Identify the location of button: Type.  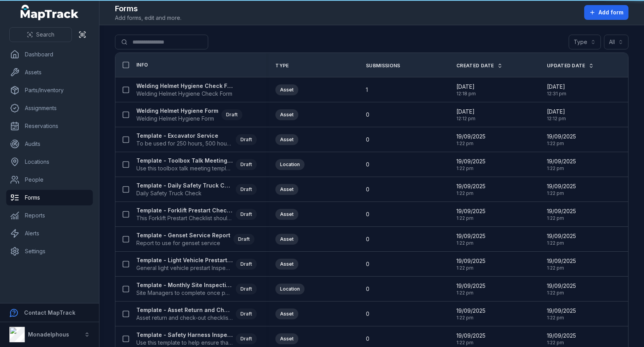
(585, 42).